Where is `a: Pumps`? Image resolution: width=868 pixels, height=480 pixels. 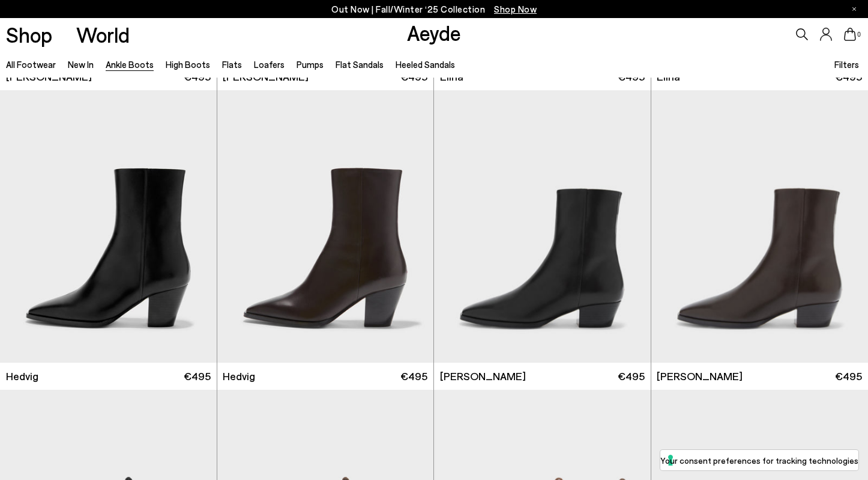 a: Pumps is located at coordinates (310, 65).